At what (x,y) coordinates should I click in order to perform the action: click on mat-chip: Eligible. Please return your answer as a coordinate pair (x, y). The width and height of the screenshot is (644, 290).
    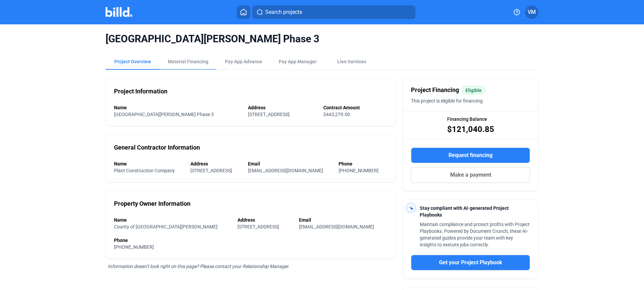
    Looking at the image, I should click on (473, 90).